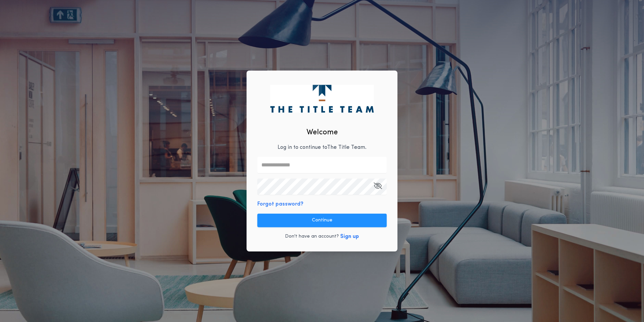 The width and height of the screenshot is (644, 322). I want to click on img: logo, so click(322, 98).